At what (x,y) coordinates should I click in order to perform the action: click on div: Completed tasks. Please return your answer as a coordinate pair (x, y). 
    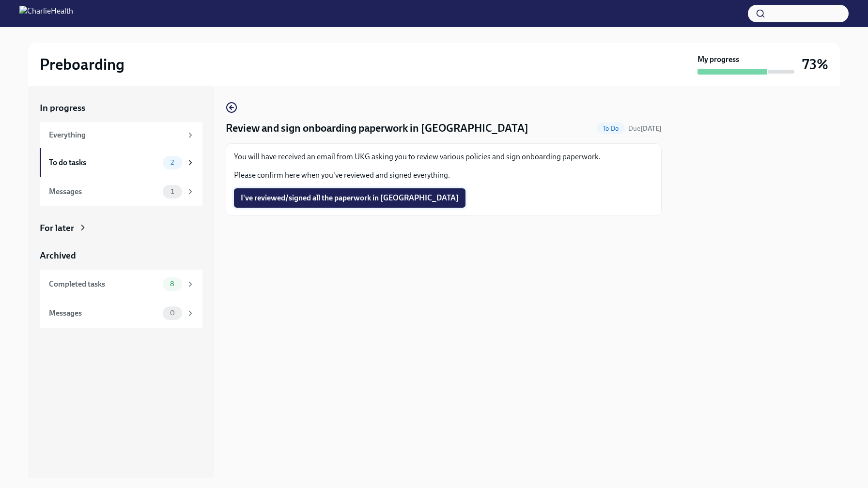
    Looking at the image, I should click on (104, 285).